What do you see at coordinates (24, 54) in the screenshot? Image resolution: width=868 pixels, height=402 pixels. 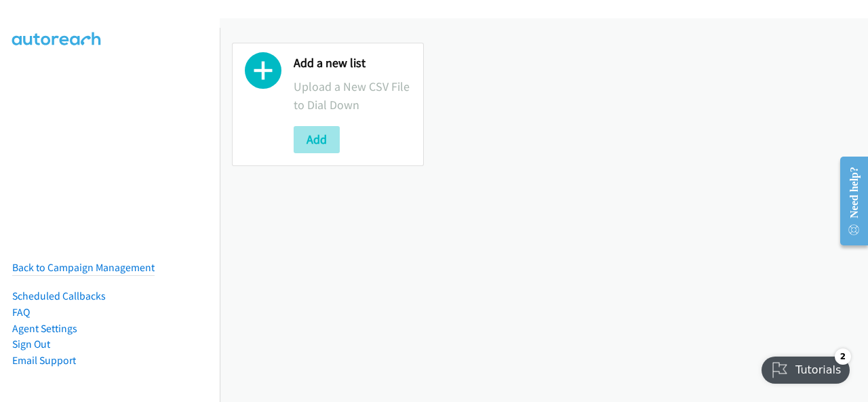 I see `div: Open Resource Center` at bounding box center [24, 54].